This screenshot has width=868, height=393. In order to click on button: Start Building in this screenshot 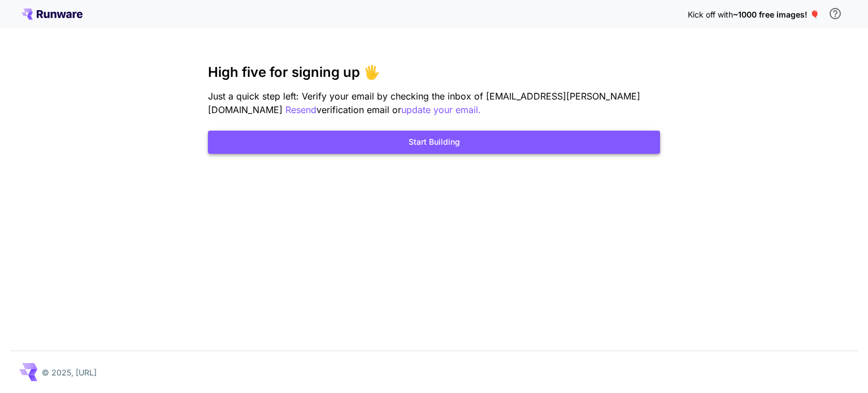, I will do `click(434, 142)`.